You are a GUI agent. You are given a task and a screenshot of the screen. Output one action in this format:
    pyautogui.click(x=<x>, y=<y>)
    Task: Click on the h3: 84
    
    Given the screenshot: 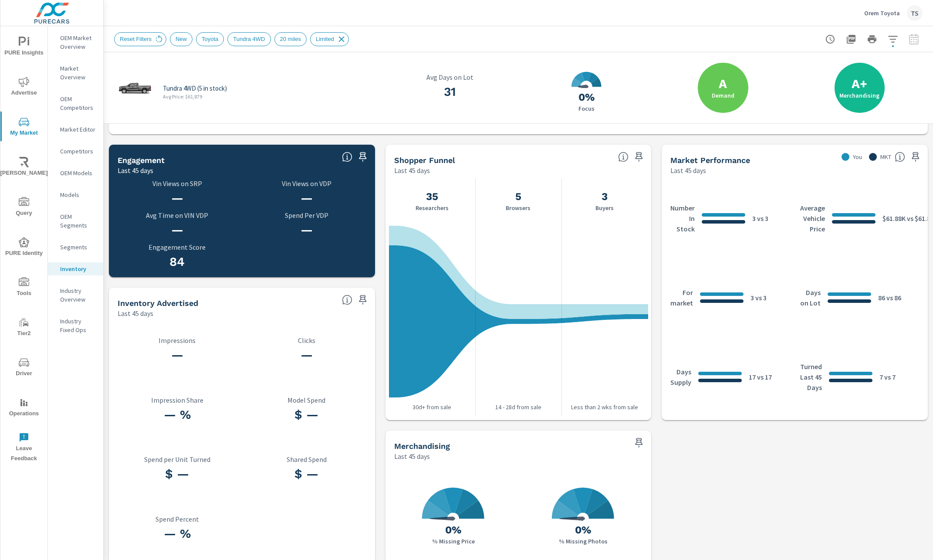 What is the action you would take?
    pyautogui.click(x=177, y=262)
    